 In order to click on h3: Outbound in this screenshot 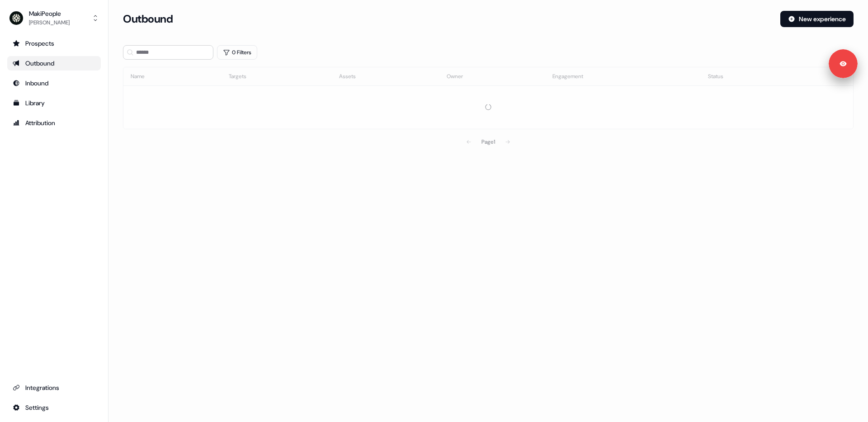, I will do `click(148, 19)`.